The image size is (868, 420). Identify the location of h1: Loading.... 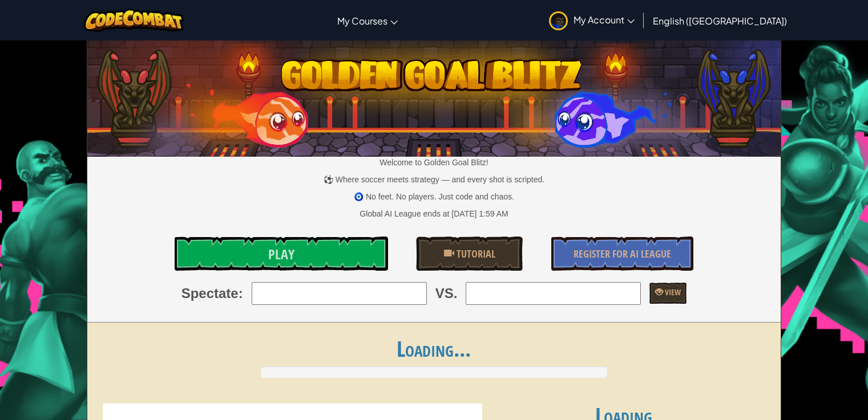
(434, 349).